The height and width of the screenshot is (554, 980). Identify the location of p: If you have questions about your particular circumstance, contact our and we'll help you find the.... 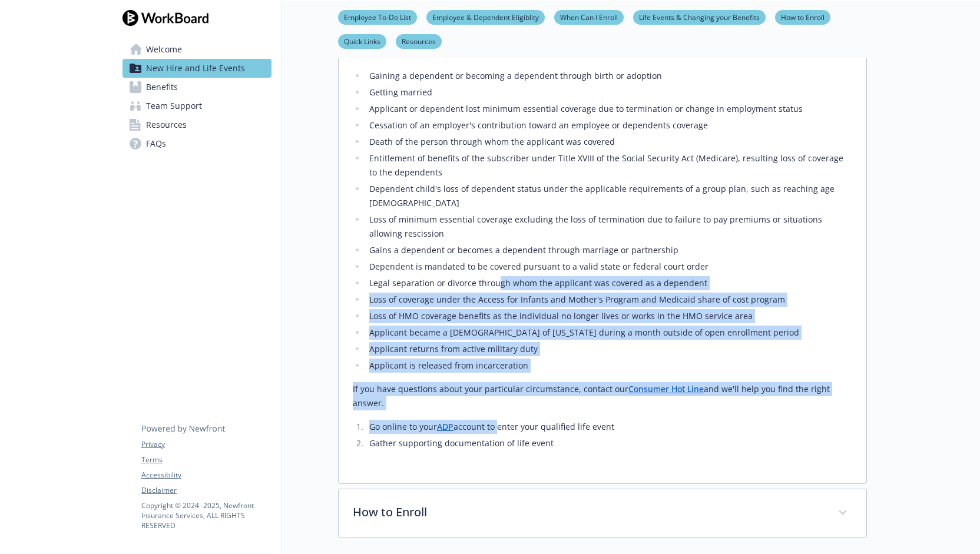
(603, 396).